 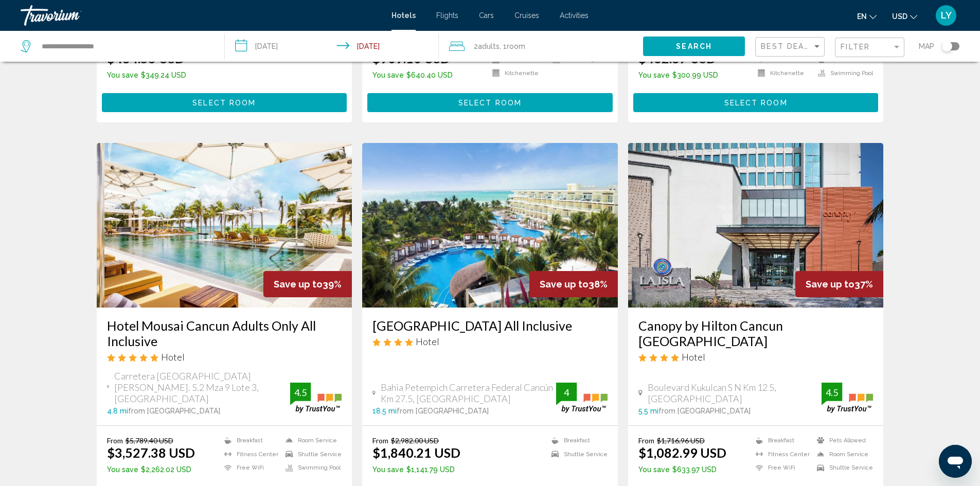 I want to click on span: Hotels, so click(x=403, y=15).